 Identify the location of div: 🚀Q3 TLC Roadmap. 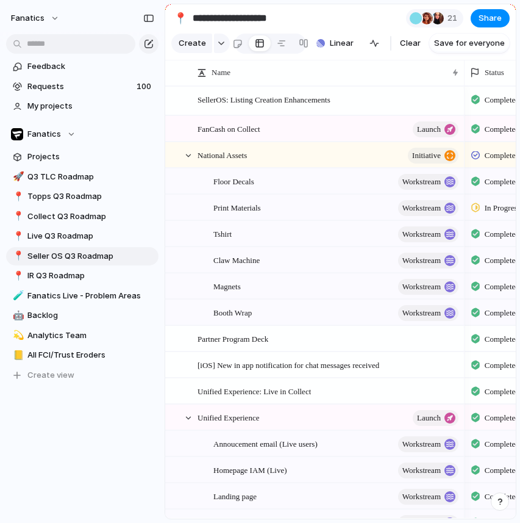
(82, 177).